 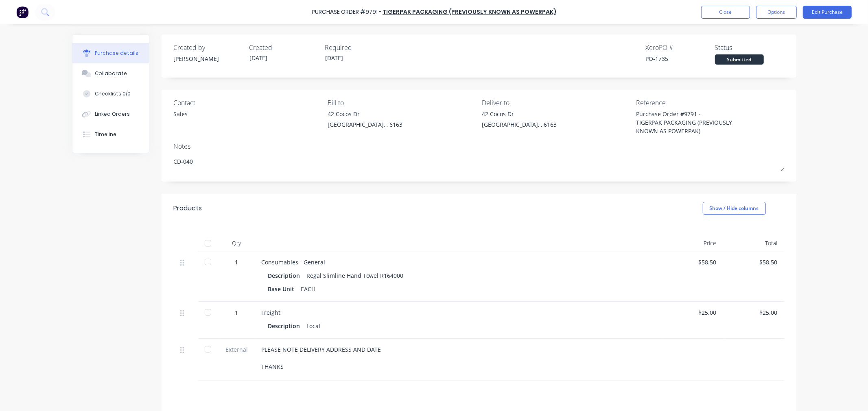 What do you see at coordinates (22, 12) in the screenshot?
I see `img: Factory` at bounding box center [22, 12].